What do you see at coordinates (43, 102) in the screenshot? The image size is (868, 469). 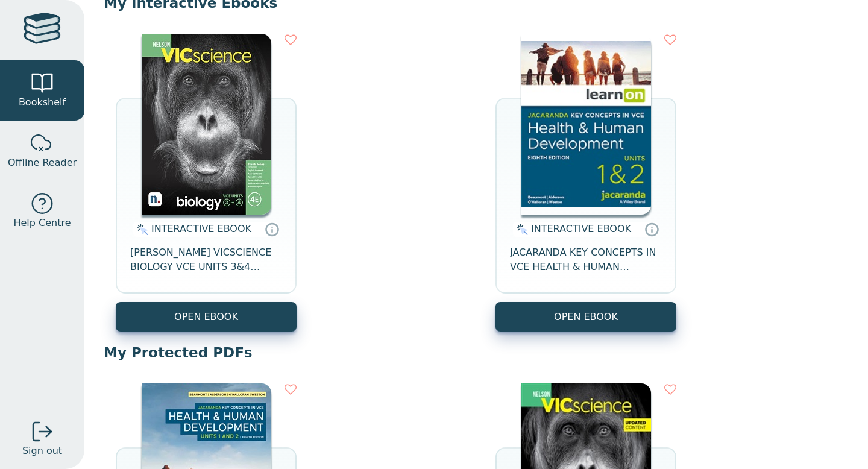 I see `span: Bookshelf` at bounding box center [43, 102].